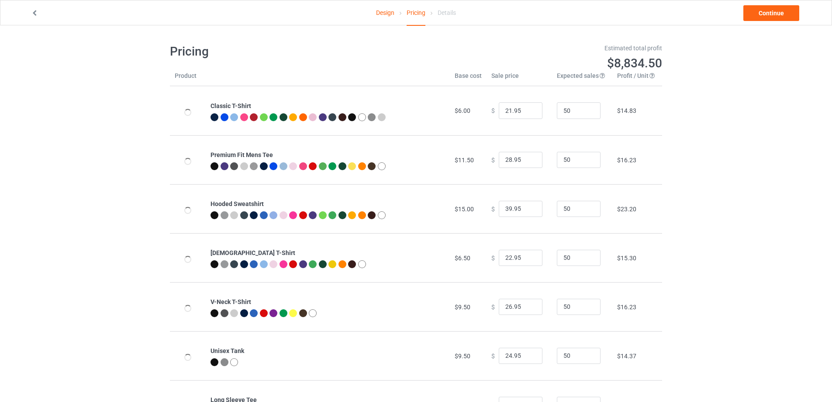  Describe the element at coordinates (627, 111) in the screenshot. I see `span: $14.83` at that location.